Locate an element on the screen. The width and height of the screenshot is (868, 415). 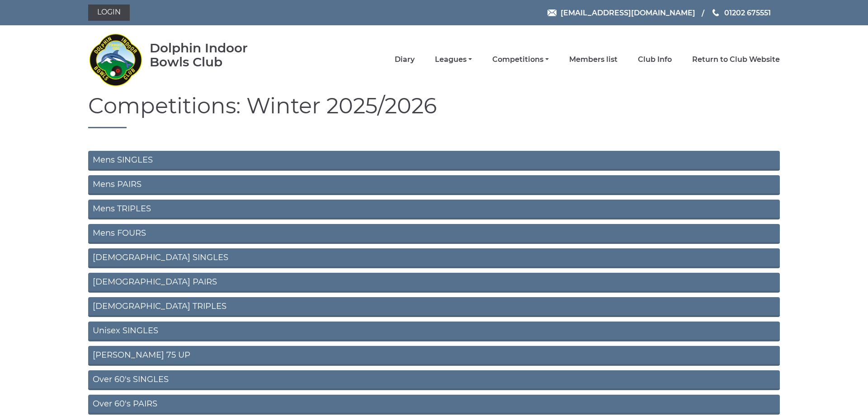
a: Club Info is located at coordinates (655, 60).